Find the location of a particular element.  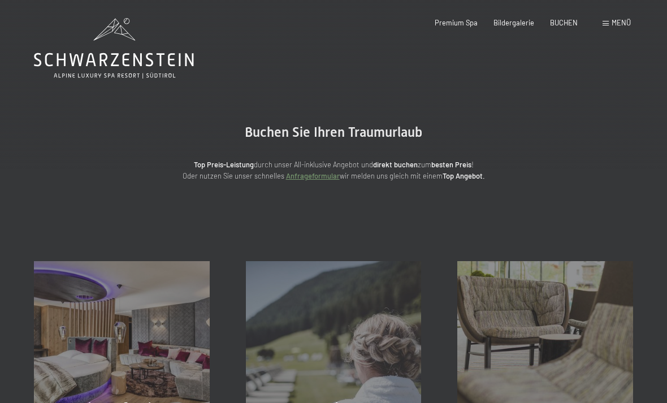

strong: besten Preis is located at coordinates (451, 165).